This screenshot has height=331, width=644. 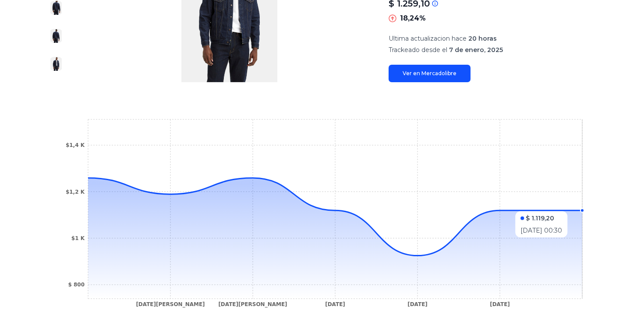 I want to click on tspan: $1,4 K, so click(x=75, y=145).